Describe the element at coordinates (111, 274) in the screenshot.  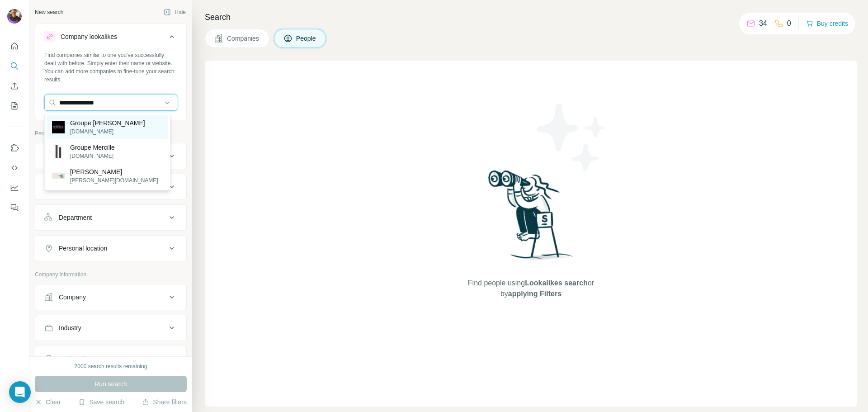
I see `p: Company information` at that location.